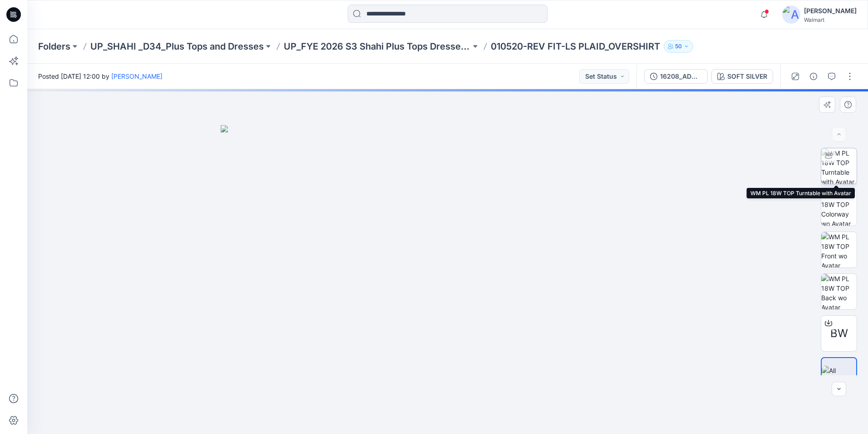 The height and width of the screenshot is (434, 868). Describe the element at coordinates (840, 250) in the screenshot. I see `img: WM PL 18W TOP Front wo Avatar` at that location.